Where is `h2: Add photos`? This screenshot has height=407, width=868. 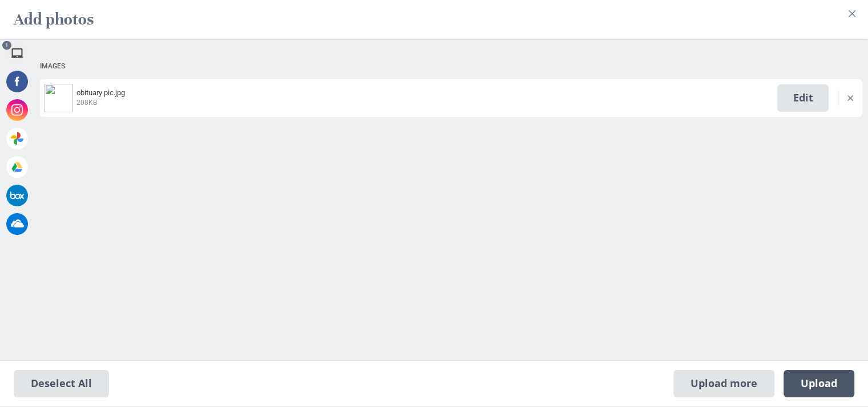 h2: Add photos is located at coordinates (53, 20).